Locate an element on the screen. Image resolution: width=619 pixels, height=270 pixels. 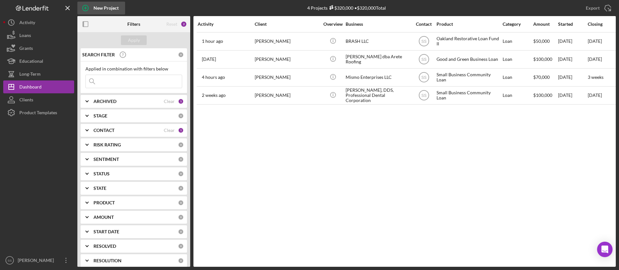
b: RESOLUTION is located at coordinates (107, 261).